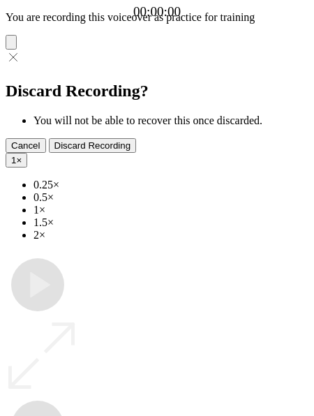  Describe the element at coordinates (171, 121) in the screenshot. I see `li: You will not be able to recover this once discarded.` at that location.